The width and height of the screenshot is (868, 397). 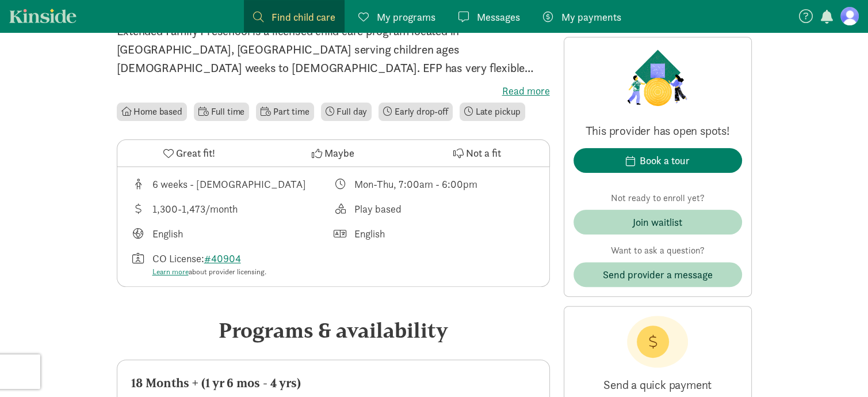 What do you see at coordinates (492, 112) in the screenshot?
I see `li: Late pickup` at bounding box center [492, 112].